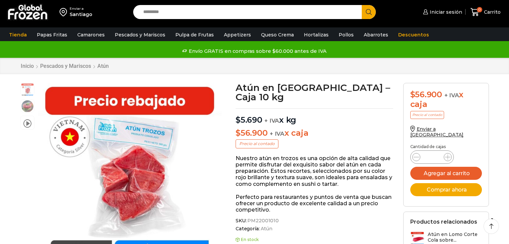 The width and height of the screenshot is (509, 244). What do you see at coordinates (444, 222) in the screenshot?
I see `h2: Productos relacionados` at bounding box center [444, 222].